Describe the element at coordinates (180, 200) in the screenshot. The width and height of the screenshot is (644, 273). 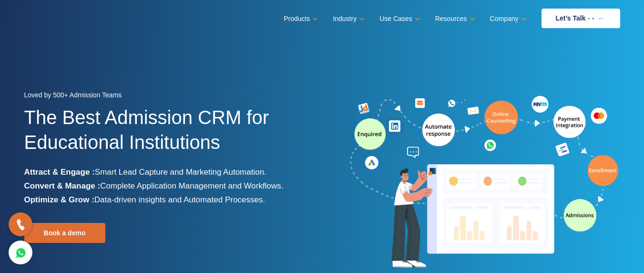
I see `span: Data-driven insights and Automated Processes.` at that location.